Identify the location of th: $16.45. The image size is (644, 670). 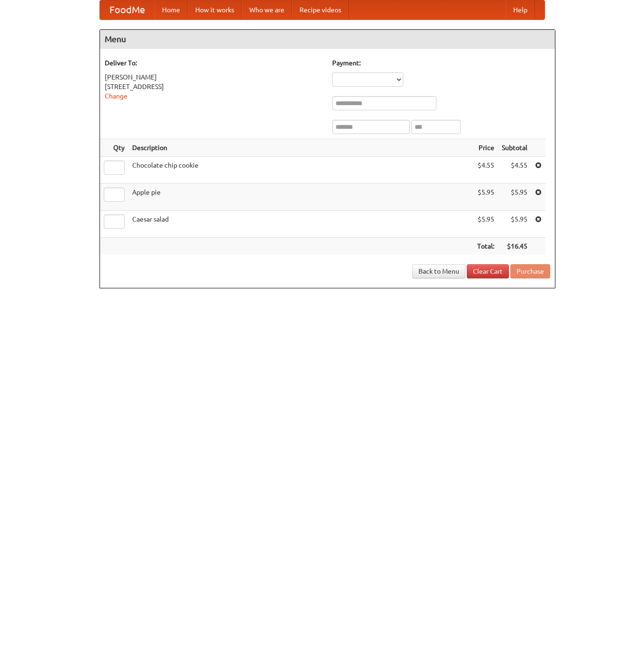
(514, 247).